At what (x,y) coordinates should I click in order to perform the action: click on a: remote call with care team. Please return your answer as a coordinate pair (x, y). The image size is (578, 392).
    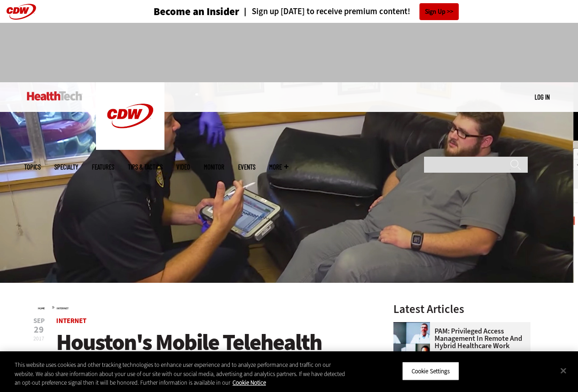
    Looking at the image, I should click on (414, 325).